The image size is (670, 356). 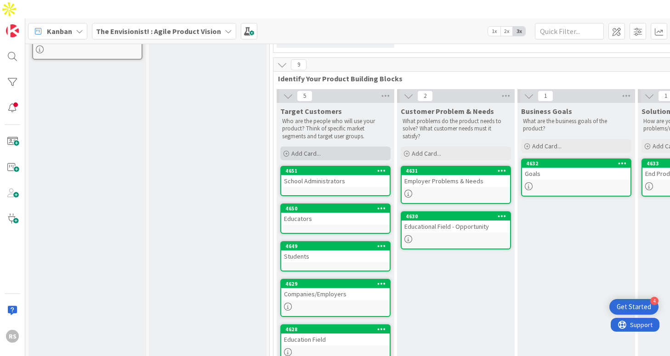 I want to click on div: Educational Field - Opportunity, so click(x=456, y=226).